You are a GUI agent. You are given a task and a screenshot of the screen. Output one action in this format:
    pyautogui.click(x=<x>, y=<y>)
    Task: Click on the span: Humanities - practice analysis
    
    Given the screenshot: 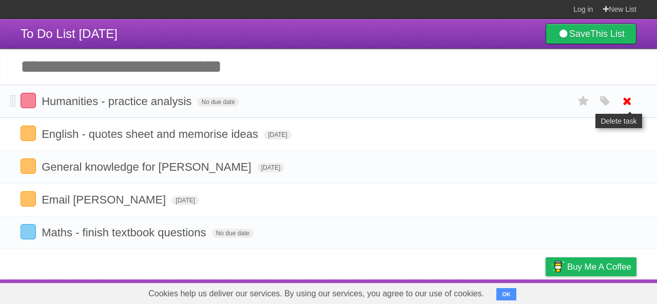 What is the action you would take?
    pyautogui.click(x=117, y=101)
    